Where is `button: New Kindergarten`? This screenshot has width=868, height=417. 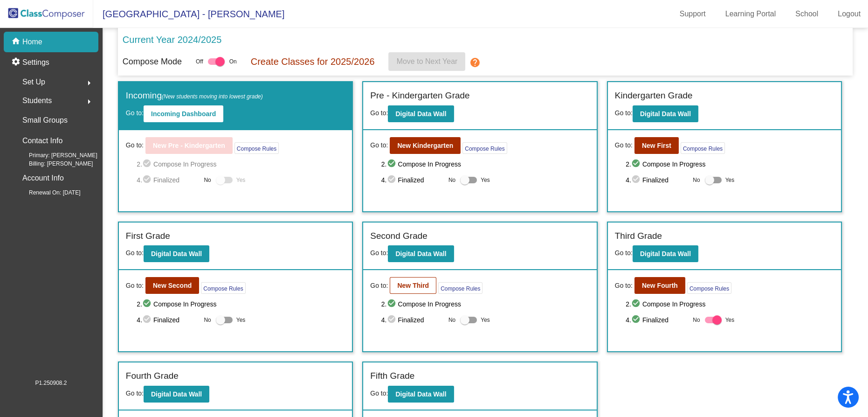 button: New Kindergarten is located at coordinates (425, 146).